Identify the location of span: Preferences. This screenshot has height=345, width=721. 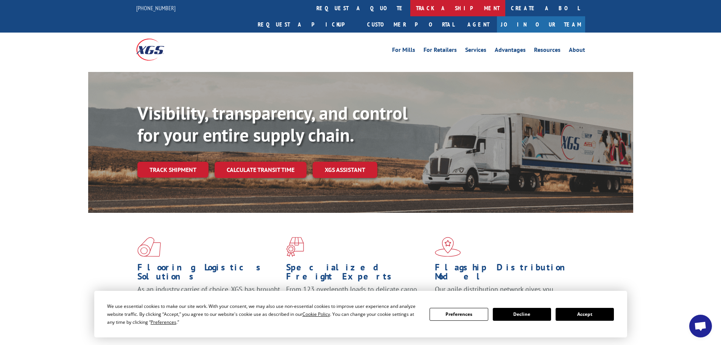
(164, 322).